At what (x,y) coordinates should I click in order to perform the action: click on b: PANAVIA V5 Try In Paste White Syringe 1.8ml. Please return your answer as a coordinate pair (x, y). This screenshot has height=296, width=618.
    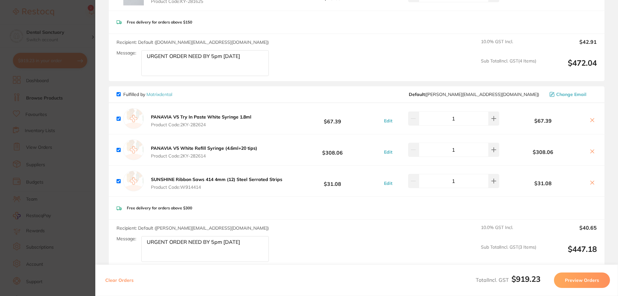
    Looking at the image, I should click on (201, 117).